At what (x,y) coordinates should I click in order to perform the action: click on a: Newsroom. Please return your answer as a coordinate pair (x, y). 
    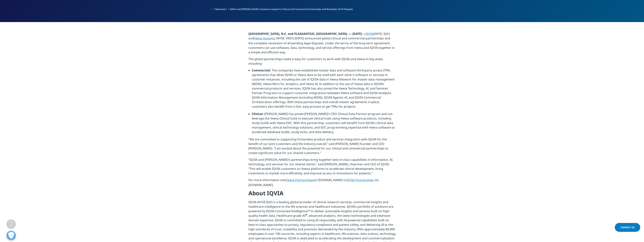
    Looking at the image, I should click on (220, 9).